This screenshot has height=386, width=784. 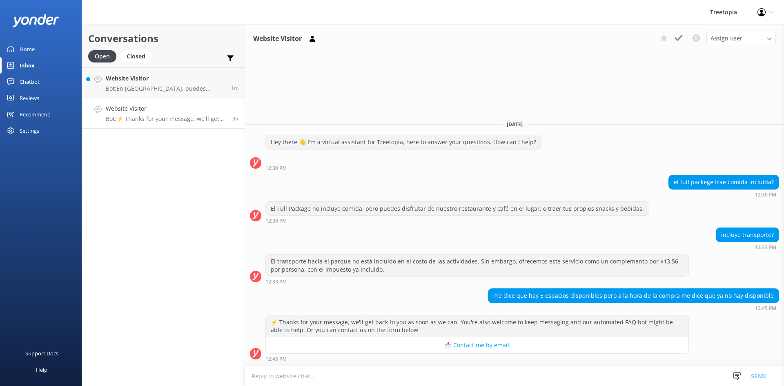 What do you see at coordinates (235, 88) in the screenshot?
I see `span: Oct 14 2025 04:26pm (UTC -06:00) America/Mexico_City` at bounding box center [235, 88].